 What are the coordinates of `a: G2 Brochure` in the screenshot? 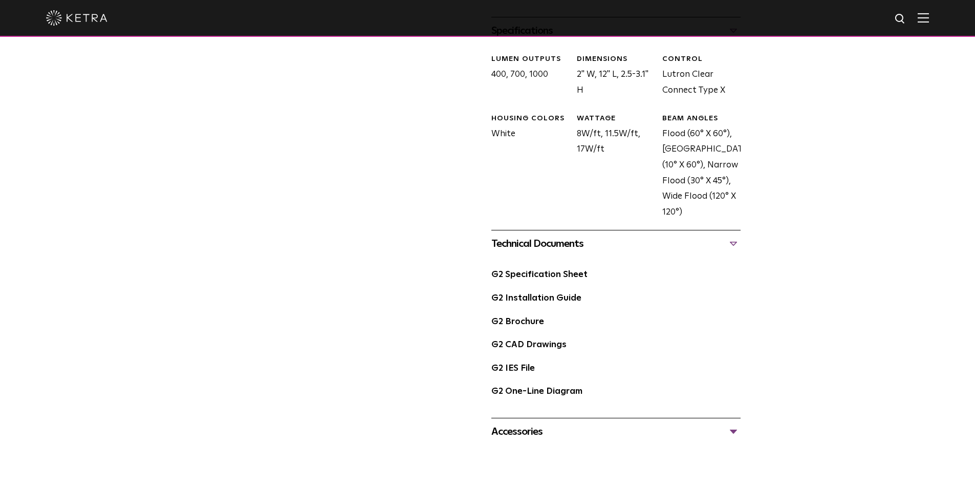 It's located at (517, 321).